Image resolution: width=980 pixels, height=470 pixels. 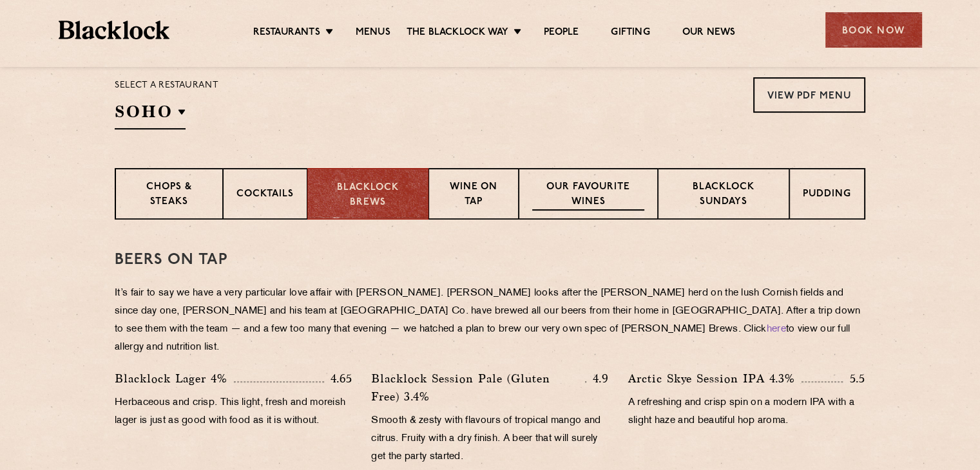 I want to click on p: 4.65, so click(x=338, y=379).